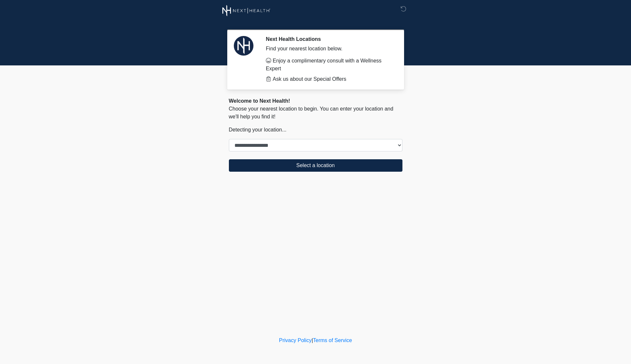 This screenshot has height=364, width=631. Describe the element at coordinates (329, 49) in the screenshot. I see `div: Find your nearest location below.` at that location.